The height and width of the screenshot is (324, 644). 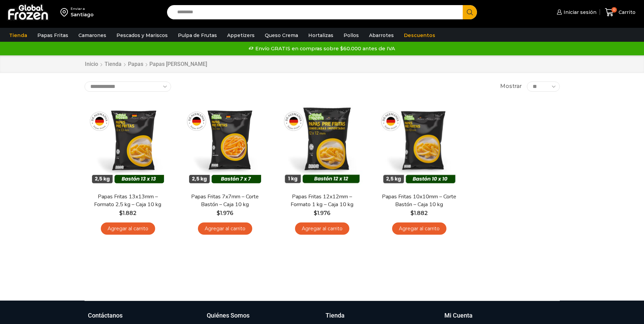 What do you see at coordinates (240, 35) in the screenshot?
I see `a: Appetizers` at bounding box center [240, 35].